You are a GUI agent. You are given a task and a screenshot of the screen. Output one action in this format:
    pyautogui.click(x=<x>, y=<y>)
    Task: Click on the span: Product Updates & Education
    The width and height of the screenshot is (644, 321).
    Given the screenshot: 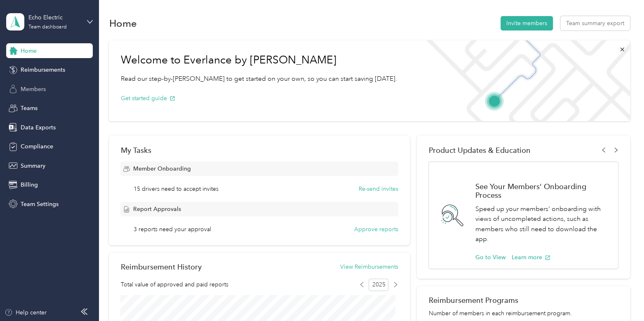 What is the action you would take?
    pyautogui.click(x=479, y=150)
    